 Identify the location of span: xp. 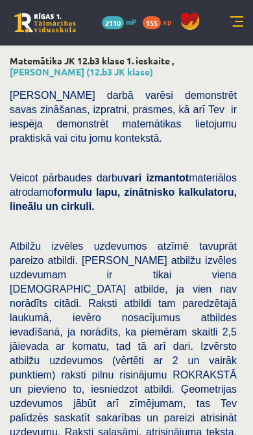
(167, 21).